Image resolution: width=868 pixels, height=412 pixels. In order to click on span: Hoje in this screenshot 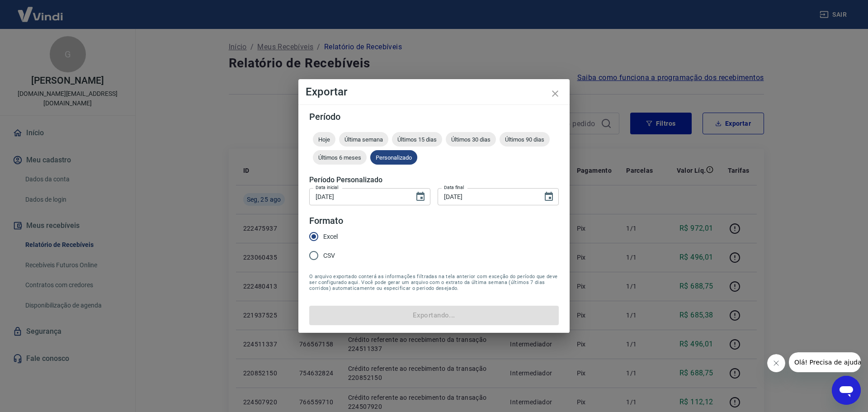, I will do `click(324, 139)`.